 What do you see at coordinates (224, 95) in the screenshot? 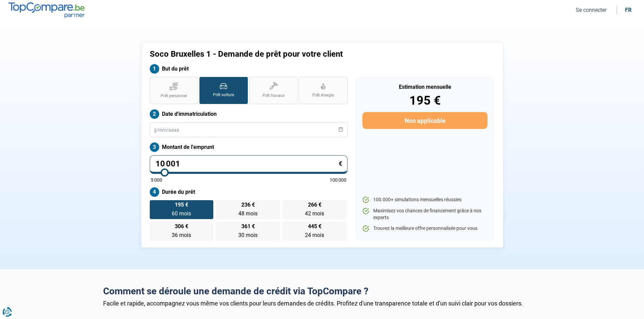
I see `span: Prêt voiture` at bounding box center [224, 95].